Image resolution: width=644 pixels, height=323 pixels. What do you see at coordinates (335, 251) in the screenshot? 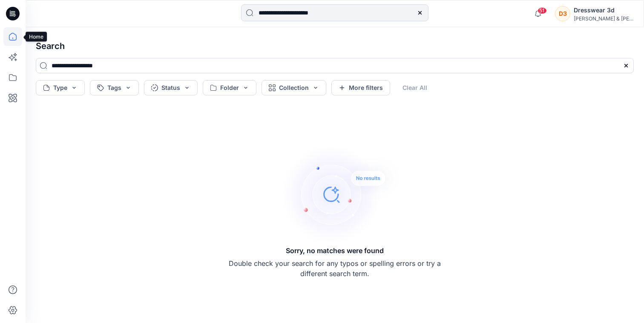
I see `h5: Sorry, no matches were found` at bounding box center [335, 251].